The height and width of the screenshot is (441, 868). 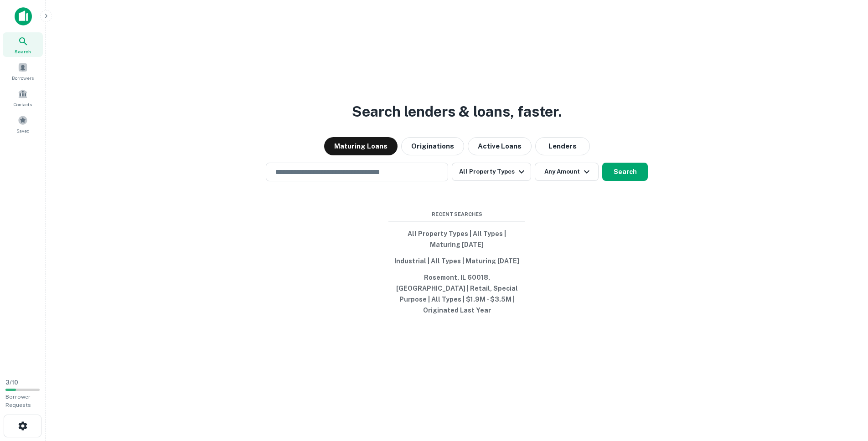 I want to click on span: Saved, so click(x=22, y=131).